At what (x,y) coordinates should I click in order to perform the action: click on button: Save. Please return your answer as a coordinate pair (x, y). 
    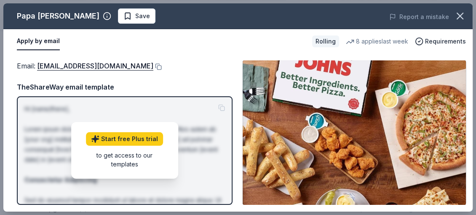
    Looking at the image, I should click on (137, 16).